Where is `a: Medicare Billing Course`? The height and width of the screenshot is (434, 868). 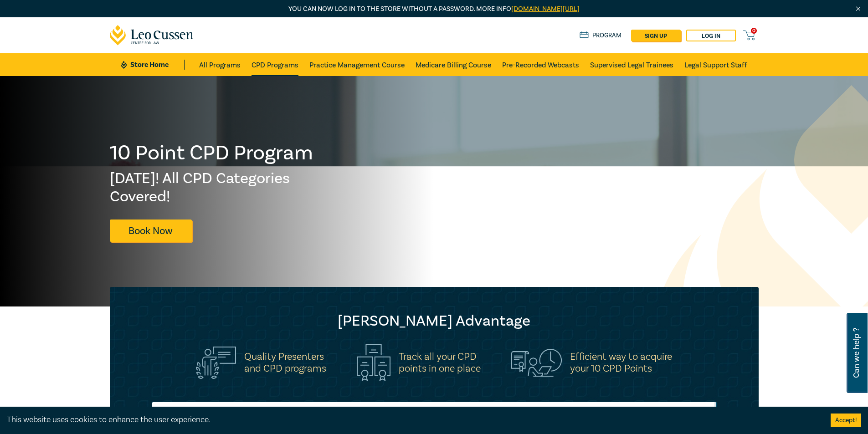
a: Medicare Billing Course is located at coordinates (453, 65).